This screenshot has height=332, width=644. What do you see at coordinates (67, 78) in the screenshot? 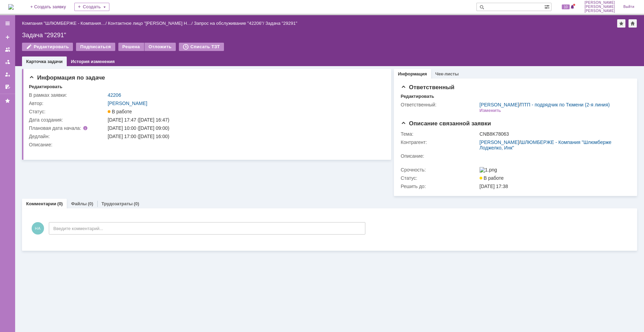
I see `span: Информация по задаче` at bounding box center [67, 78].